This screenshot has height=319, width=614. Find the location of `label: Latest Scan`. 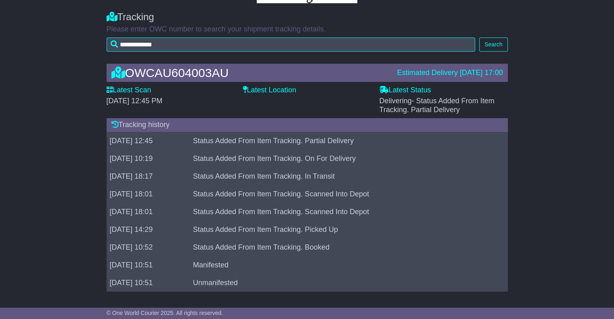

label: Latest Scan is located at coordinates (129, 90).